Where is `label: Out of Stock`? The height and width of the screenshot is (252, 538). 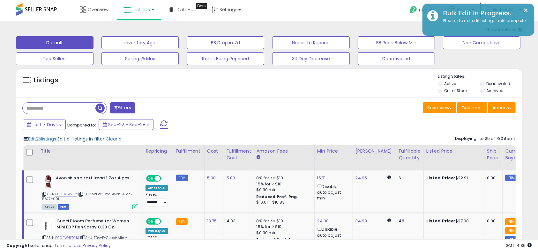
label: Out of Stock is located at coordinates (455, 91).